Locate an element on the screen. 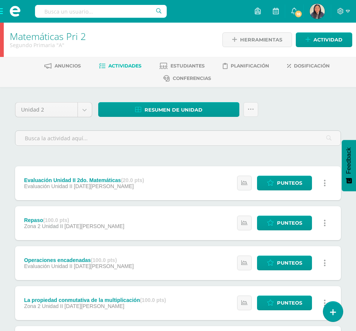 Image resolution: width=356 pixels, height=331 pixels. h1: Matemáticas Pri 2 is located at coordinates (111, 36).